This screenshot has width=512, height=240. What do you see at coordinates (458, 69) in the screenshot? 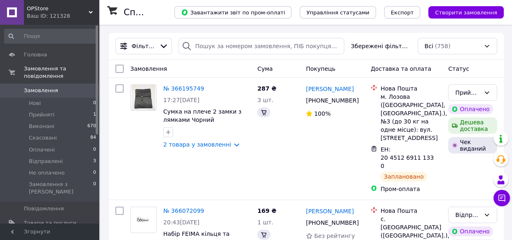
I see `span: Статус` at bounding box center [458, 69].